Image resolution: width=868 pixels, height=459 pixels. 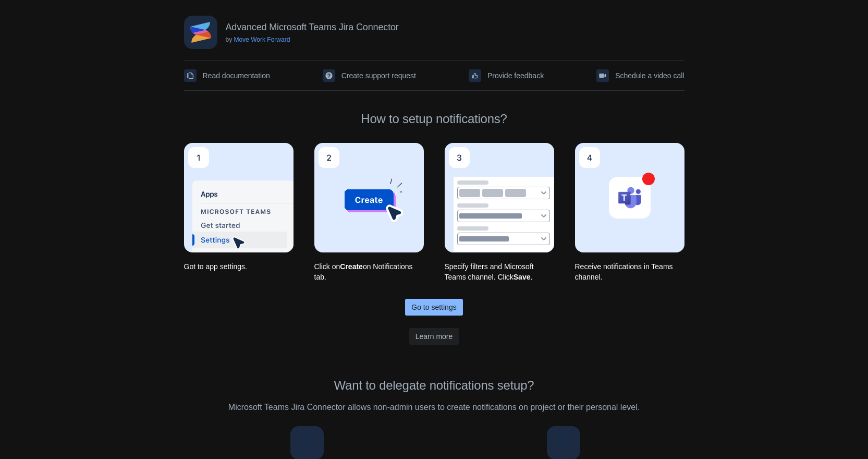 What do you see at coordinates (522, 277) in the screenshot?
I see `b: Save` at bounding box center [522, 277].